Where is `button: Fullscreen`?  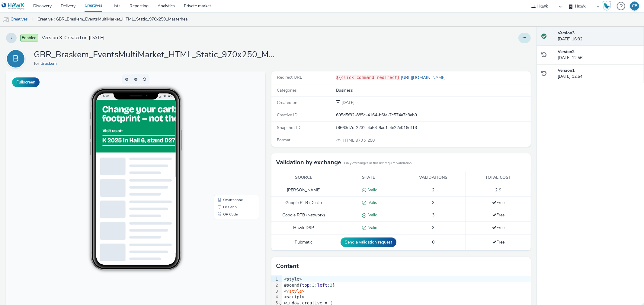
button: Fullscreen is located at coordinates (25, 83).